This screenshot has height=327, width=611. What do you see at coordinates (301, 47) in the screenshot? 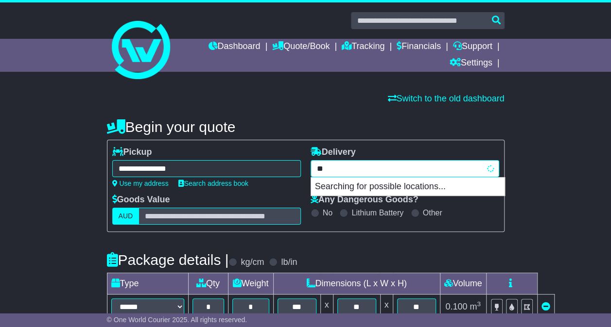
I see `a: Quote/Book` at bounding box center [301, 47].